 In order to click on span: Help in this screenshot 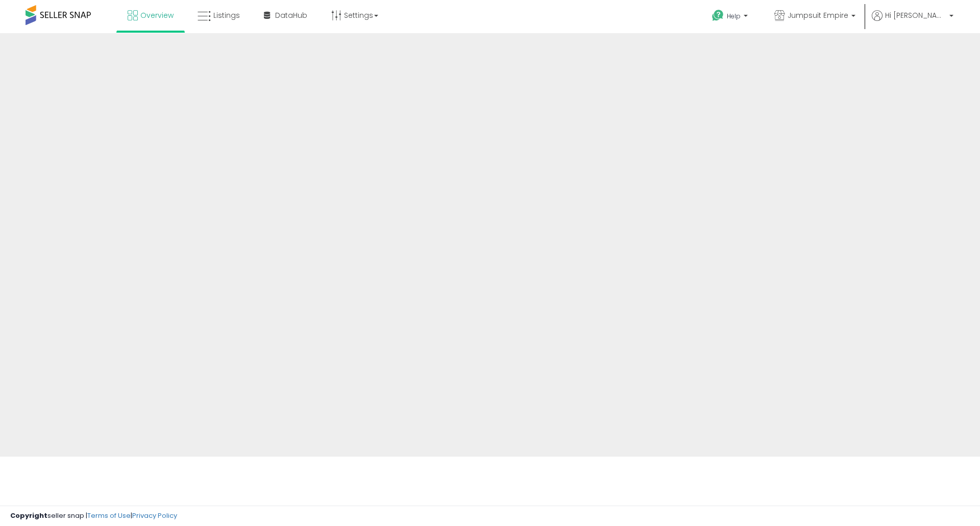, I will do `click(734, 16)`.